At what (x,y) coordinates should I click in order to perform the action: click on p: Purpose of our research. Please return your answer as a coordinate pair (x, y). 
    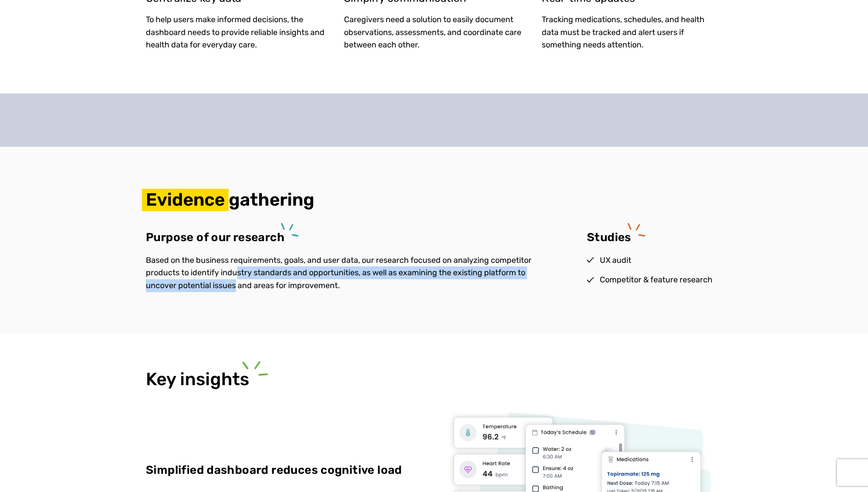
    Looking at the image, I should click on (215, 238).